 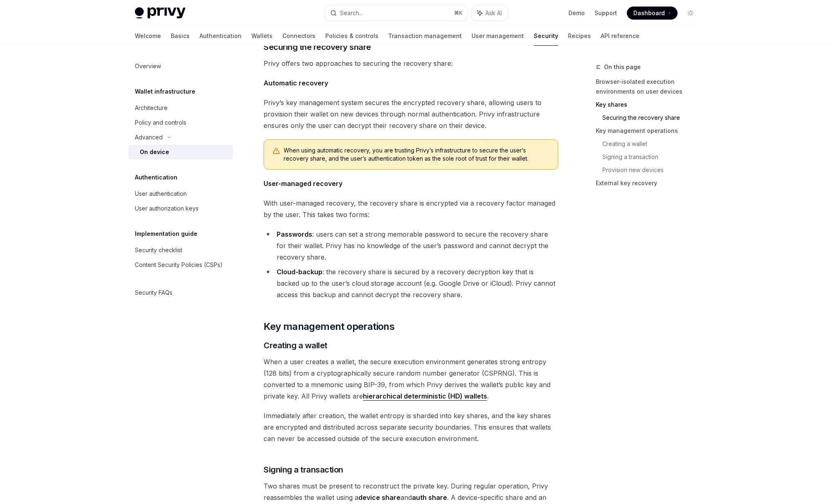 What do you see at coordinates (180, 152) in the screenshot?
I see `a: On device` at bounding box center [180, 152].